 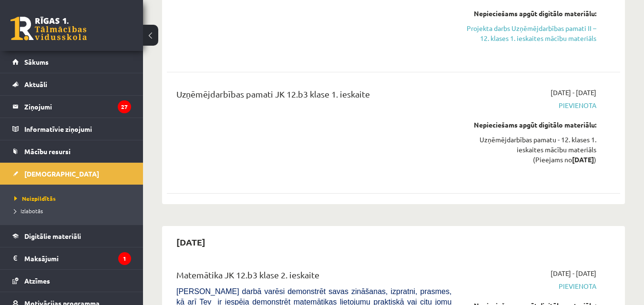 What do you see at coordinates (314, 277) in the screenshot?
I see `div: Matemātika JK 12.b3 klase 2. ieskaite` at bounding box center [314, 277].